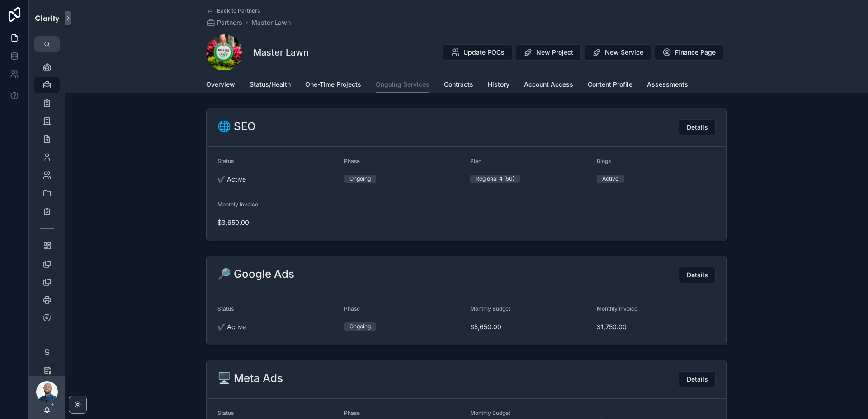 This screenshot has width=868, height=419. Describe the element at coordinates (47, 214) in the screenshot. I see `div: scrollable content` at that location.